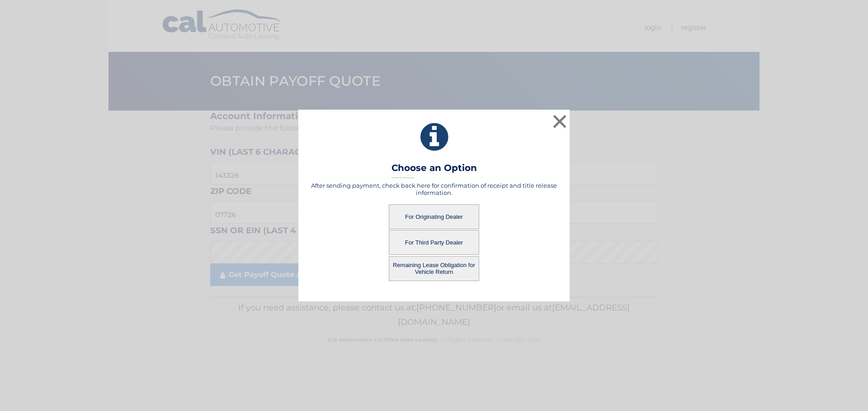 This screenshot has width=868, height=411. What do you see at coordinates (434, 269) in the screenshot?
I see `button: Remaining Lease Obligation for Vehicle Return` at bounding box center [434, 269].